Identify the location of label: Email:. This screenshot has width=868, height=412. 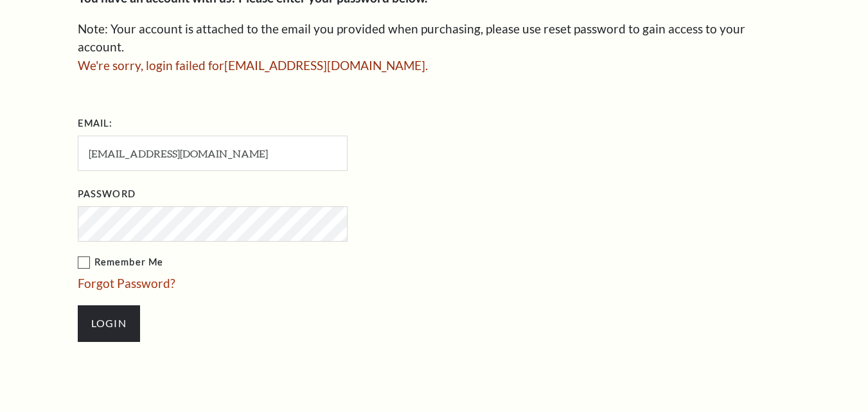
(95, 124).